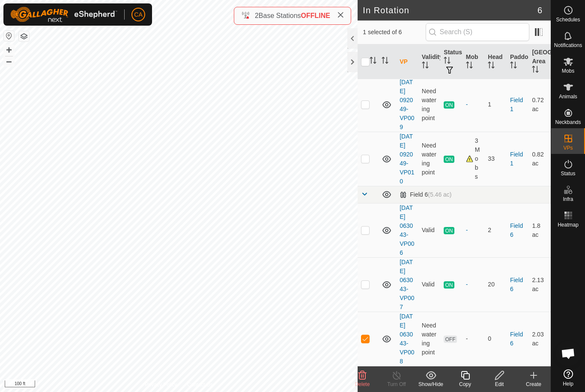 The image size is (585, 392). What do you see at coordinates (439, 194) in the screenshot?
I see `span: (5.46 ac)` at bounding box center [439, 194].